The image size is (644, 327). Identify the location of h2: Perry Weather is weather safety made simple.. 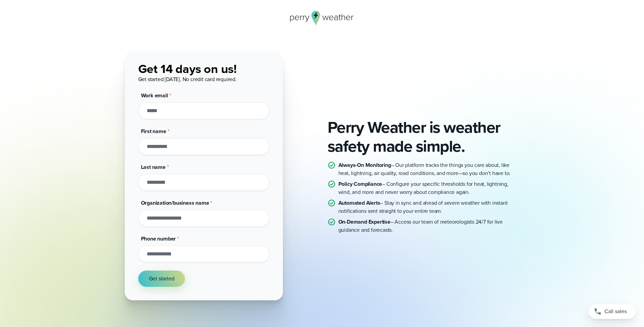
(423, 137).